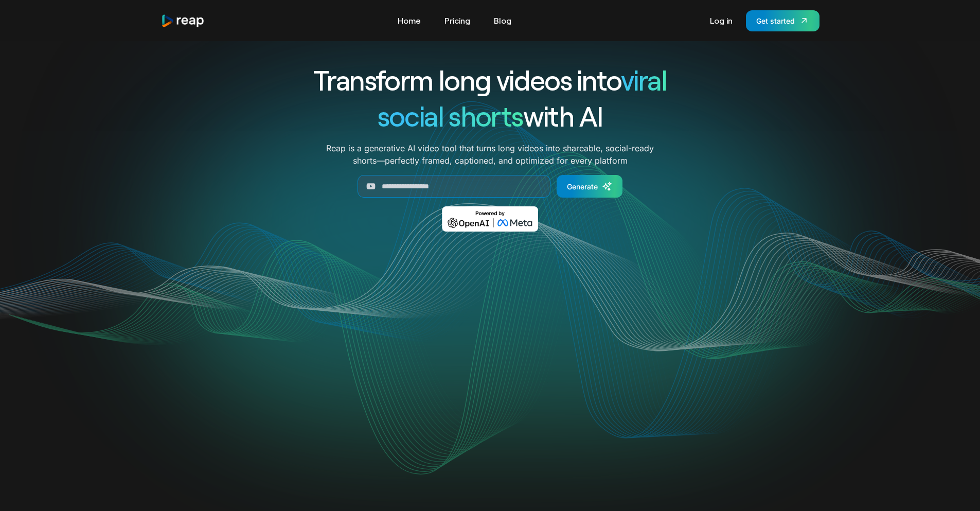 This screenshot has height=511, width=980. Describe the element at coordinates (490, 116) in the screenshot. I see `h1: with AI` at that location.